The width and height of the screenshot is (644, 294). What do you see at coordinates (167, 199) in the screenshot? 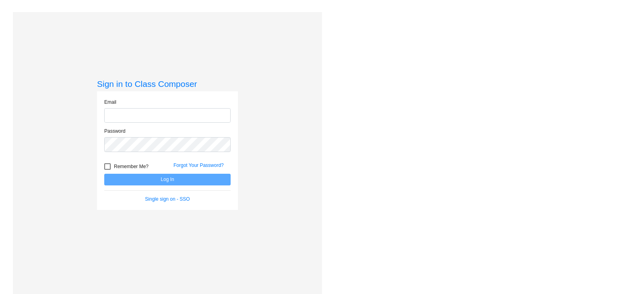
I see `a: Single sign on - SSO` at bounding box center [167, 199].